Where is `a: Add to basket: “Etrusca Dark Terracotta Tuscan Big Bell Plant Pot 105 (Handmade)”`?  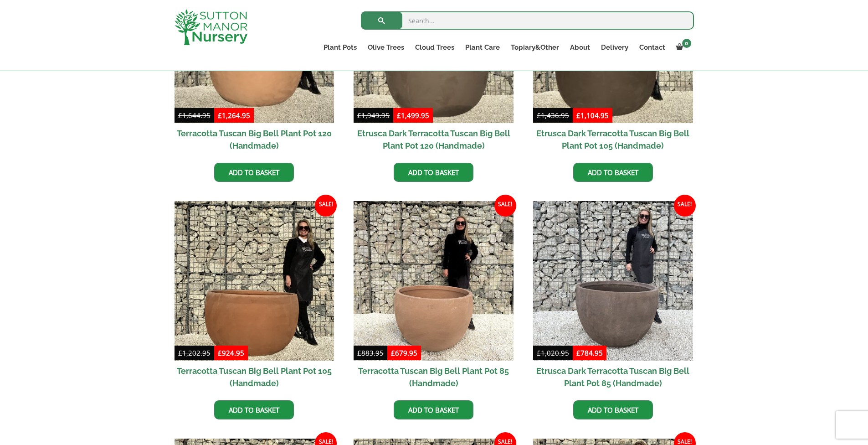
a: Add to basket: “Etrusca Dark Terracotta Tuscan Big Bell Plant Pot 105 (Handmade)” is located at coordinates (613, 172).